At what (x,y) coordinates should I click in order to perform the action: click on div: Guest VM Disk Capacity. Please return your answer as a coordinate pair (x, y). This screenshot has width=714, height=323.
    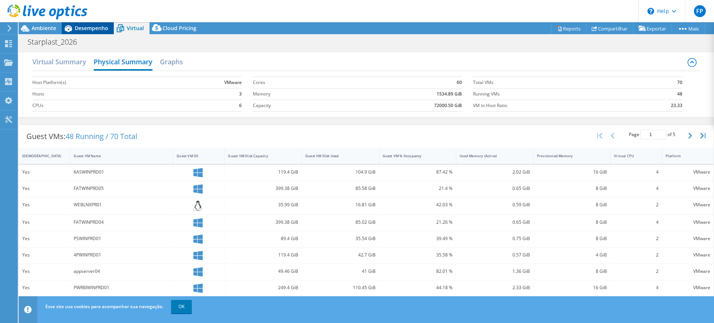
    Looking at the image, I should click on (259, 156).